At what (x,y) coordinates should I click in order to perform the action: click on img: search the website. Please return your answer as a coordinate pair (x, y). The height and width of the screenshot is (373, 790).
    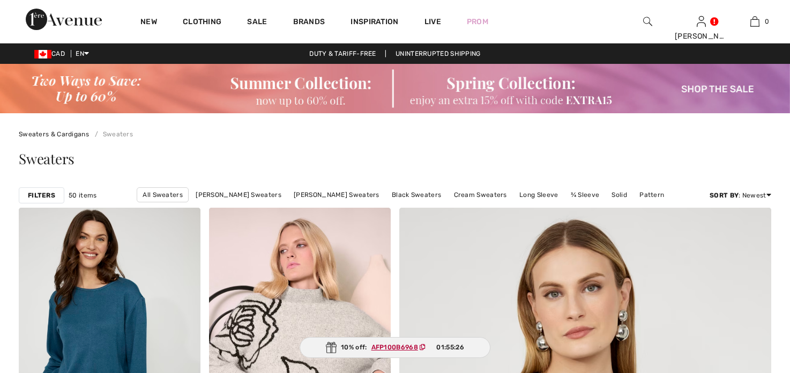
    Looking at the image, I should click on (648, 21).